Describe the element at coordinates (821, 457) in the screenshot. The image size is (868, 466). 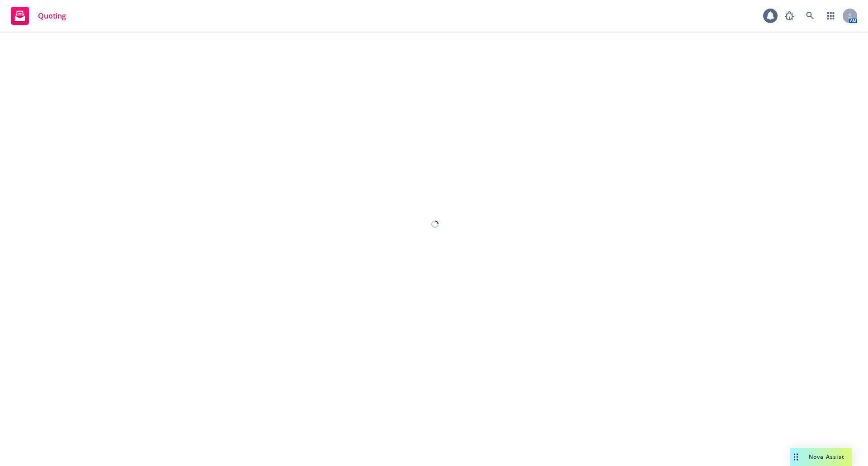
I see `button: Nova Assist` at that location.